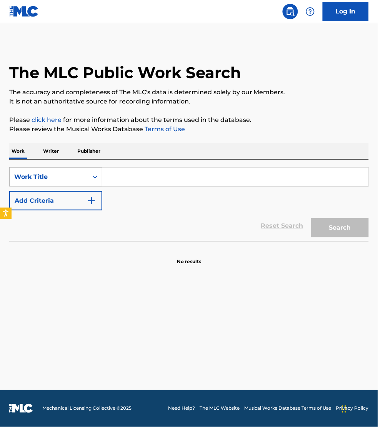  I want to click on div: Work Title, so click(49, 177).